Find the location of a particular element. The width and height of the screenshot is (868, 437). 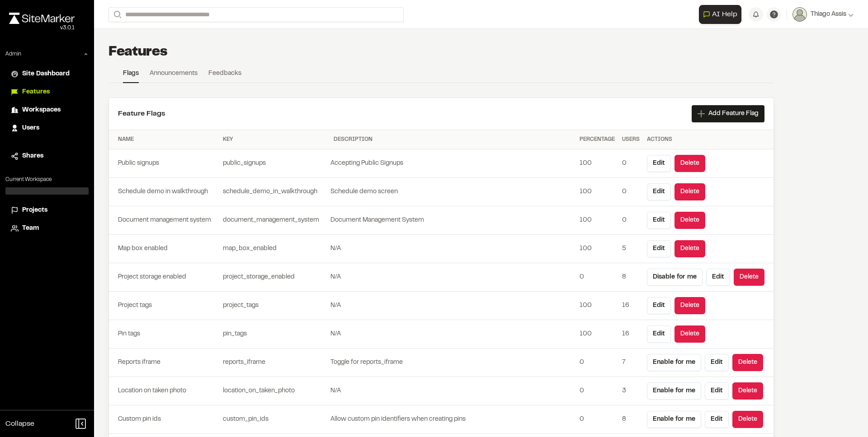

span: Workspaces is located at coordinates (41, 110).